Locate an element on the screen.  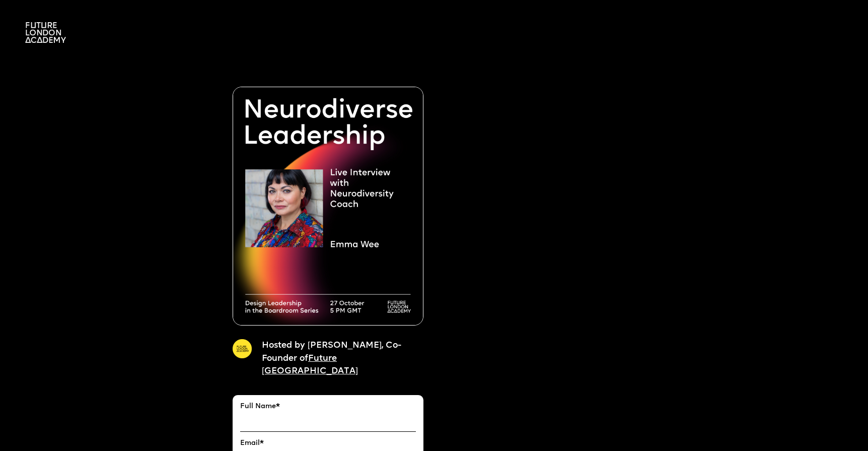
img: A yellow circle with Future London Academy logo is located at coordinates (242, 348).